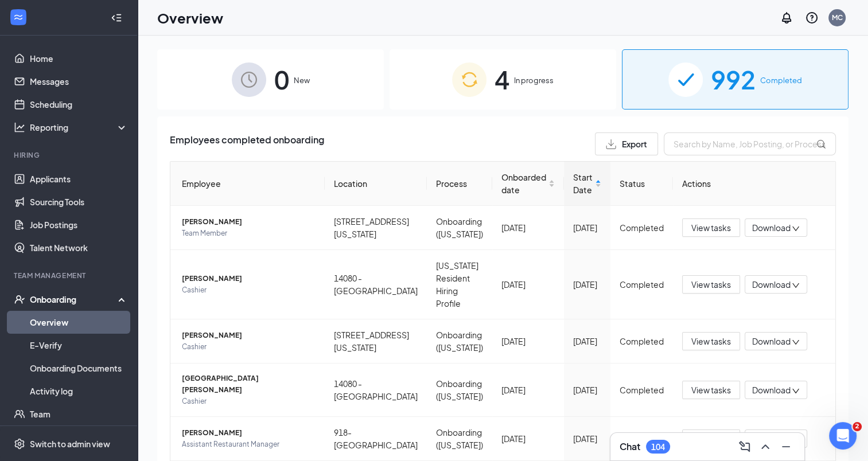 The width and height of the screenshot is (868, 461). I want to click on div: Team Management, so click(70, 275).